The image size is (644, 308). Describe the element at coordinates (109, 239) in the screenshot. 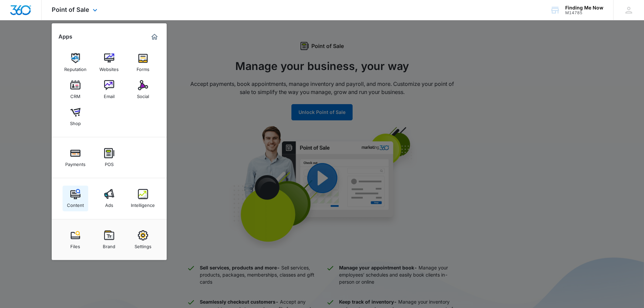

I see `a: Brand` at that location.